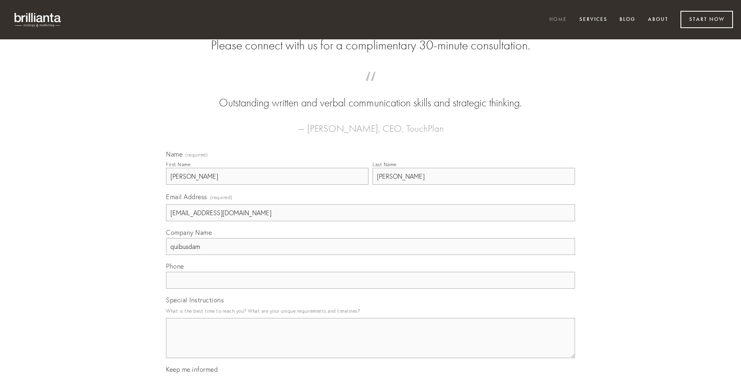 Image resolution: width=741 pixels, height=377 pixels. I want to click on div: First Name, so click(178, 164).